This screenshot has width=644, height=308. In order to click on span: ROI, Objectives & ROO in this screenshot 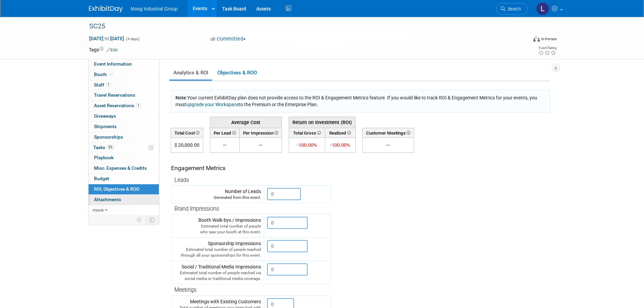, I will do `click(117, 189)`.